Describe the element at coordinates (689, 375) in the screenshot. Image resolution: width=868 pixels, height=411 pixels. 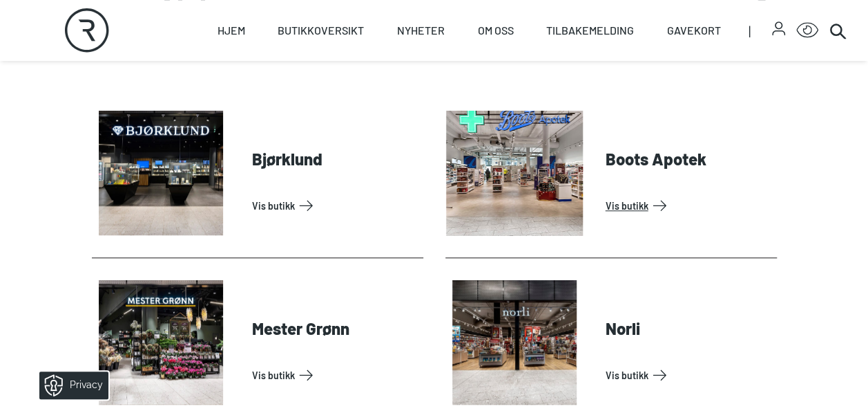
I see `a: Vis Butikk: Norli` at that location.